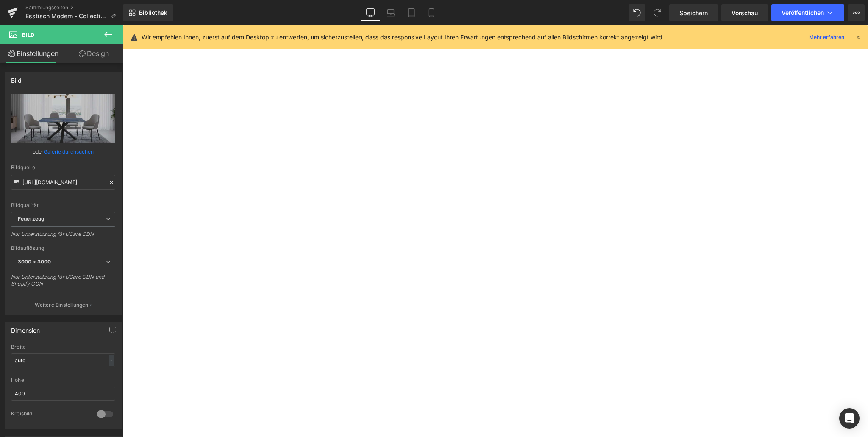 This screenshot has width=868, height=437. Describe the element at coordinates (22, 413) in the screenshot. I see `font: Kreisbild` at that location.